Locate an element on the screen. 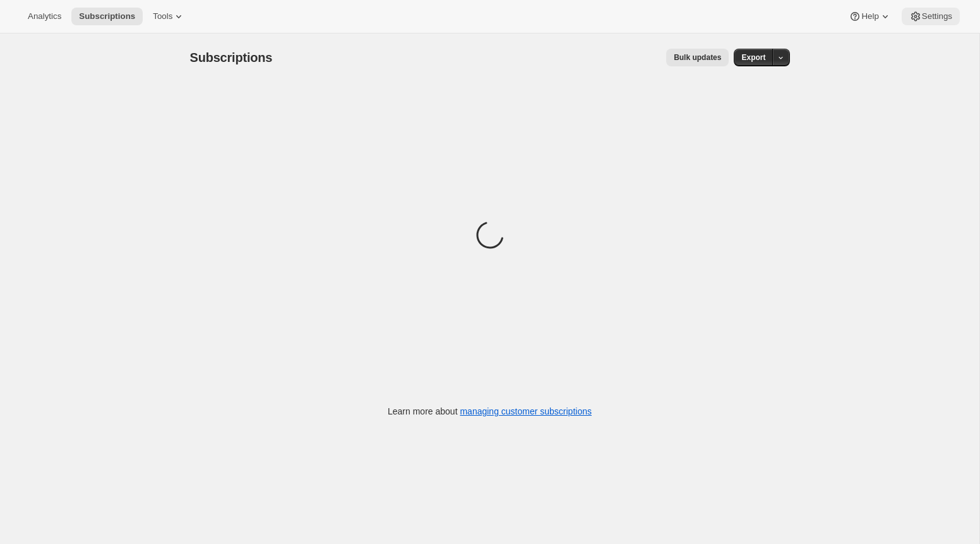 Image resolution: width=980 pixels, height=544 pixels. span: Tools is located at coordinates (162, 17).